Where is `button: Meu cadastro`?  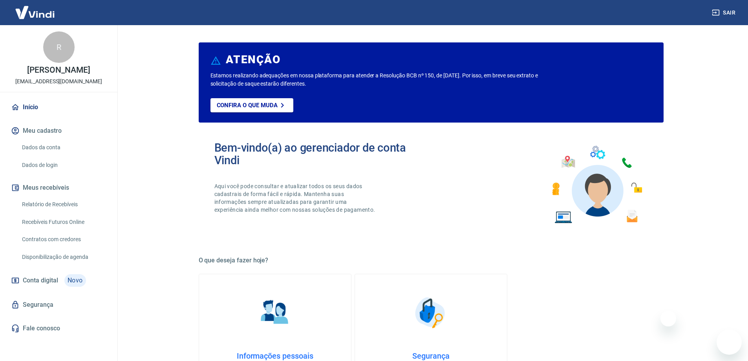
button: Meu cadastro is located at coordinates (59, 131).